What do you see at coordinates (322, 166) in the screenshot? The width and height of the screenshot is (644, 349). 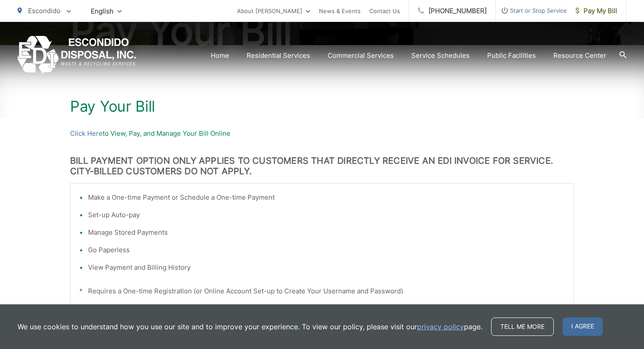 I see `h3: BILL PAYMENT OPTION ONLY APPLIES TO CUSTOMERS THAT DIRECTLY RECEIVE AN EDI INVOICE FOR SERVICE. C...` at bounding box center [322, 166].